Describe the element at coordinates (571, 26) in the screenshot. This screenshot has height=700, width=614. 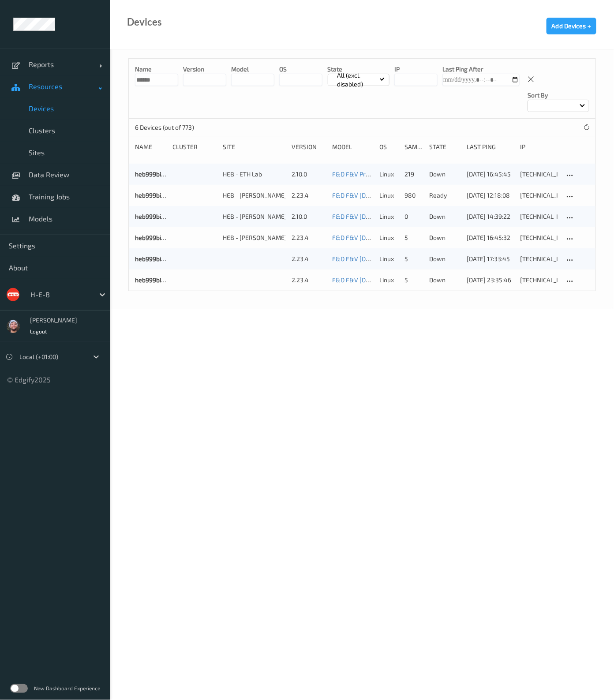
I see `button: Add Devices +` at that location.